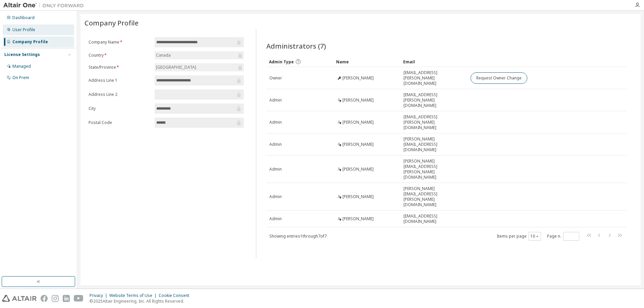 This screenshot has height=308, width=644. I want to click on label: Company Name, so click(119, 42).